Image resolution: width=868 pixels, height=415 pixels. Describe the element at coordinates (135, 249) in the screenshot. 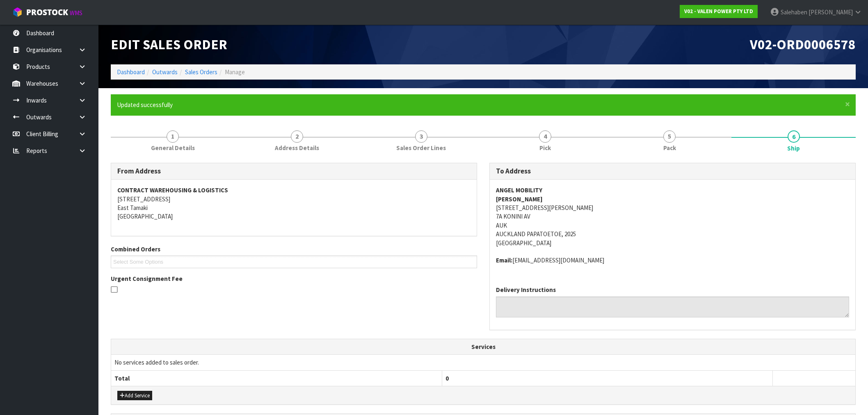

I see `label: Combined Orders` at that location.